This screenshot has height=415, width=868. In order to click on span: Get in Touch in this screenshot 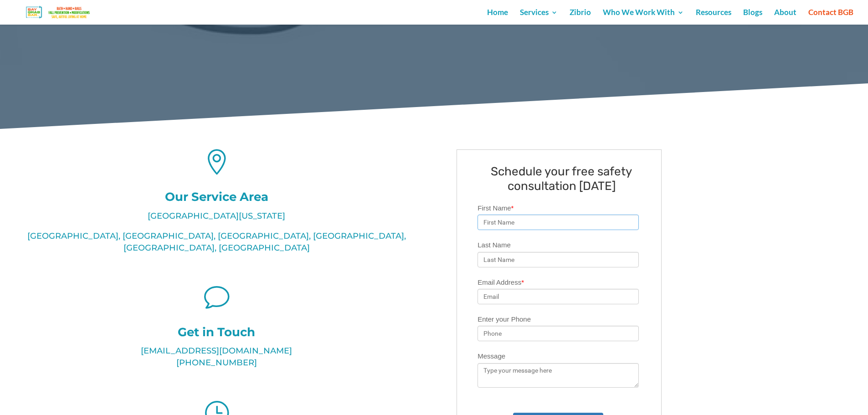, I will do `click(217, 332)`.